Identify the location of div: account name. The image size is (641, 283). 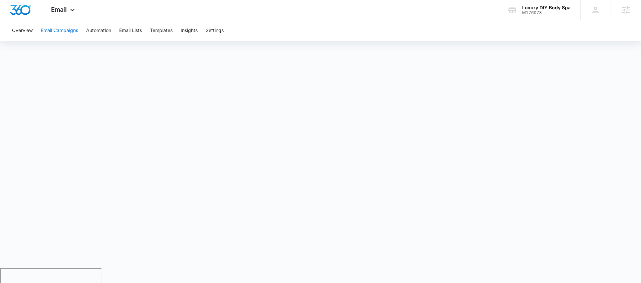
(546, 8).